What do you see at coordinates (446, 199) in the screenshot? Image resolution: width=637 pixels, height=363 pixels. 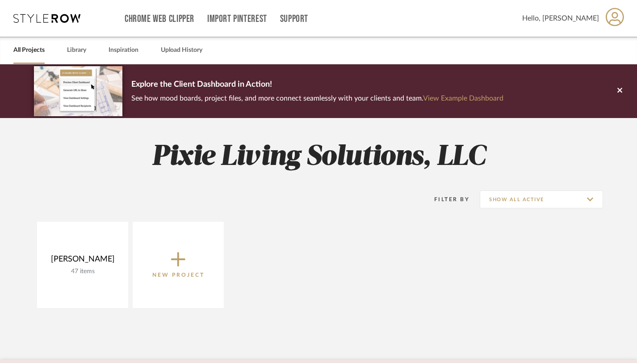 I see `div: Filter By` at bounding box center [446, 199].